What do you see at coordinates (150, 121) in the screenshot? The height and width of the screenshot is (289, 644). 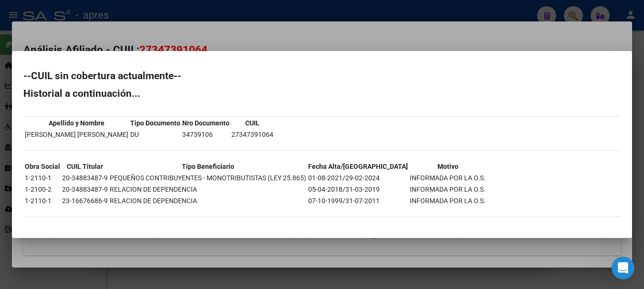 I see `div: muchas gracias` at bounding box center [150, 121].